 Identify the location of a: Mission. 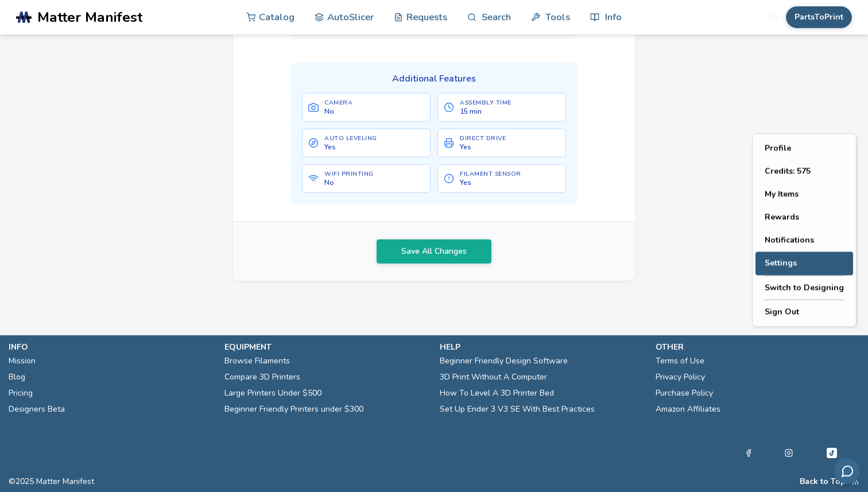
(22, 361).